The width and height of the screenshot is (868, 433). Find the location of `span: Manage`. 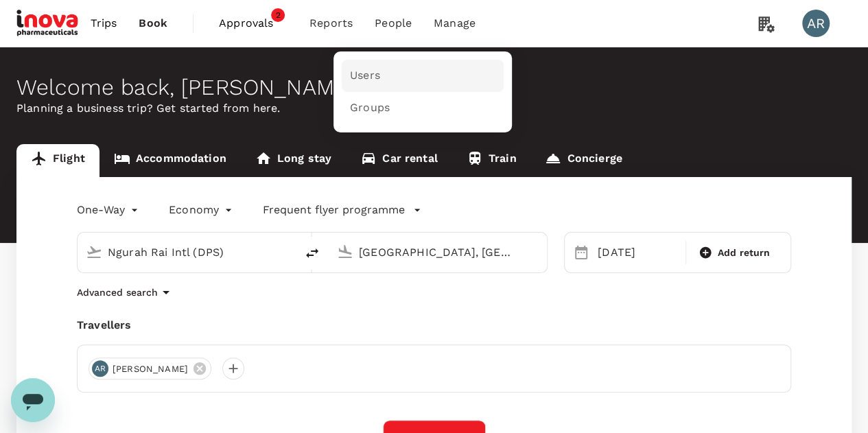

span: Manage is located at coordinates (454, 23).